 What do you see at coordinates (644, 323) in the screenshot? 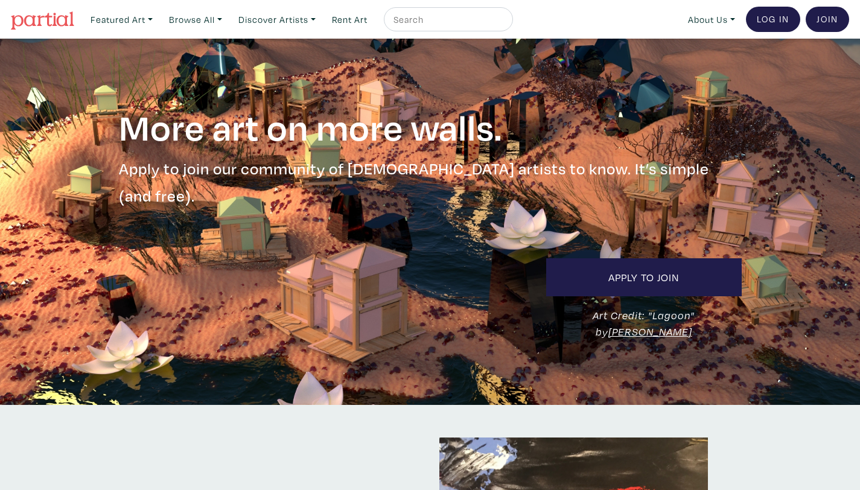
I see `div: Art Credit: "Lagoon" by` at bounding box center [644, 323].